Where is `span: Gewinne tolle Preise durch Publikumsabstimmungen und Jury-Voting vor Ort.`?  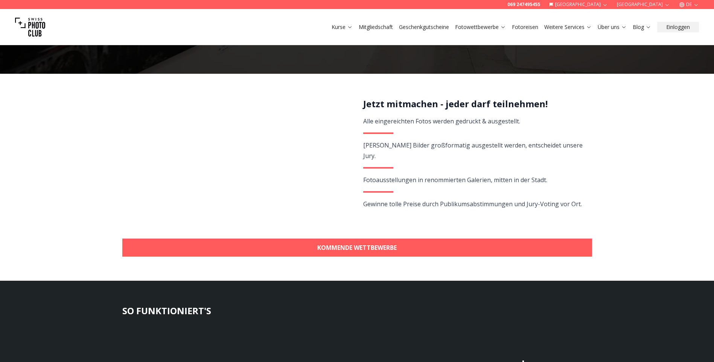 span: Gewinne tolle Preise durch Publikumsabstimmungen und Jury-Voting vor Ort. is located at coordinates (472, 204).